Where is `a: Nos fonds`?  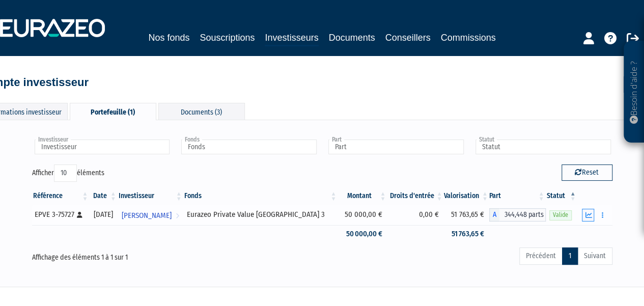 a: Nos fonds is located at coordinates (169, 38).